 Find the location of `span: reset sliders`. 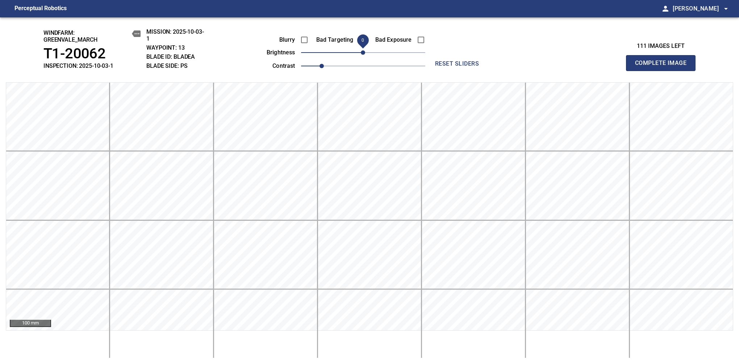

span: reset sliders is located at coordinates (457, 64).